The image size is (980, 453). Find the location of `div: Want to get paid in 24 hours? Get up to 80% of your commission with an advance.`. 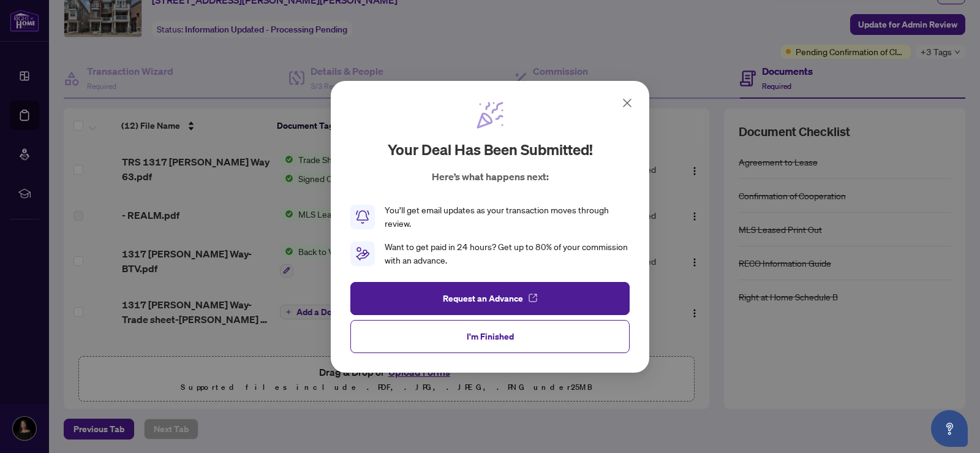

div: Want to get paid in 24 hours? Get up to 80% of your commission with an advance. is located at coordinates (507, 254).